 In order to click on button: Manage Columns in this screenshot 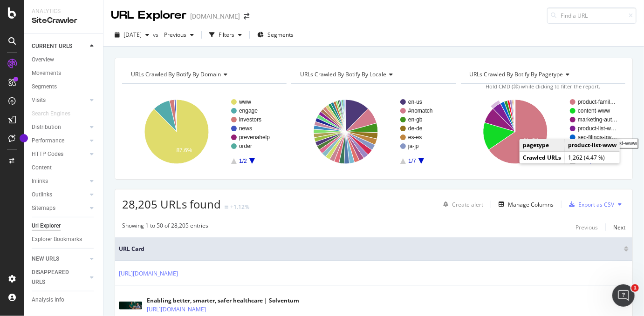, I will do `click(524, 204)`.